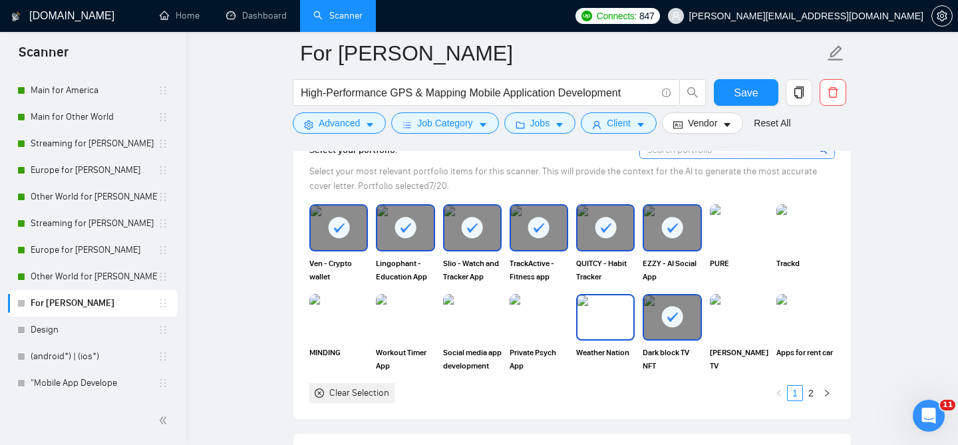 The width and height of the screenshot is (958, 445). I want to click on a: 2, so click(811, 393).